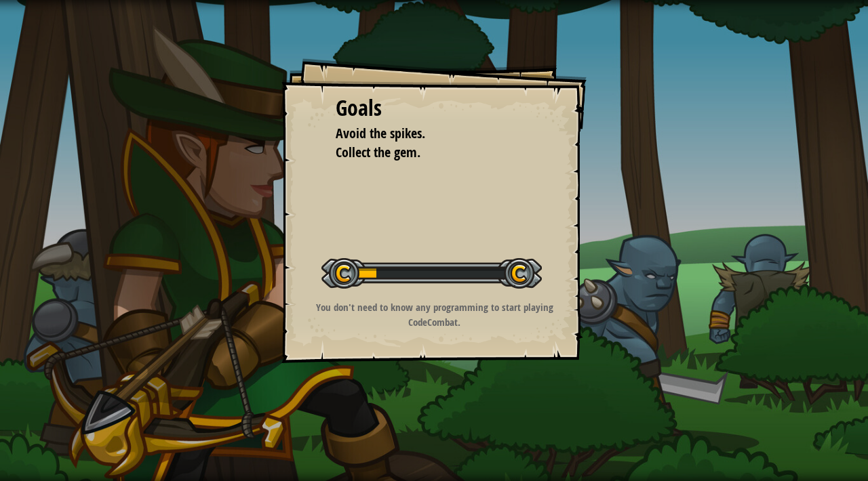 This screenshot has height=481, width=868. I want to click on p: You don't need to know any programming to start playing CodeCombat., so click(434, 314).